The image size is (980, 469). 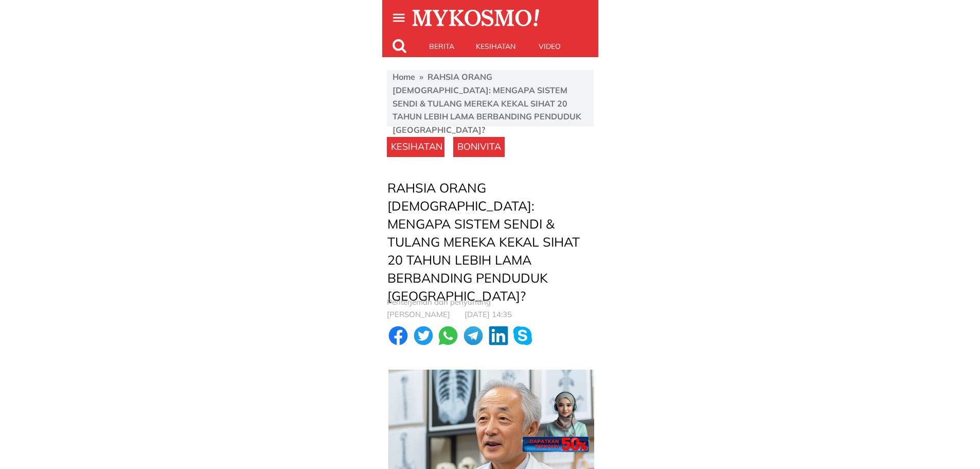 I want to click on p: Berita, so click(x=441, y=47).